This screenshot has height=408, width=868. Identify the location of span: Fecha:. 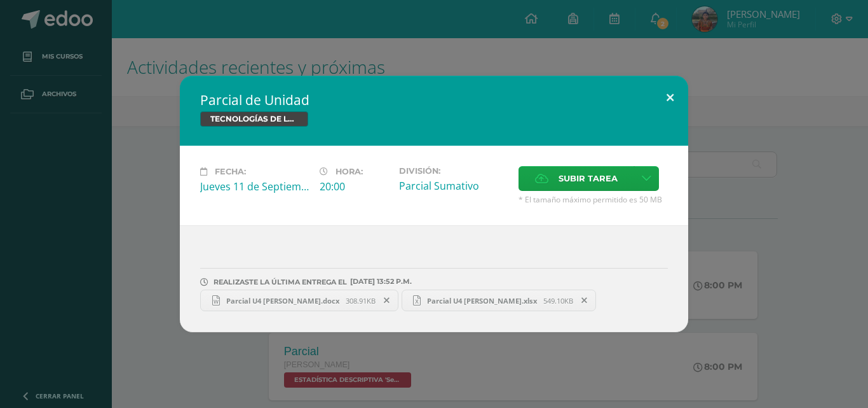
(230, 171).